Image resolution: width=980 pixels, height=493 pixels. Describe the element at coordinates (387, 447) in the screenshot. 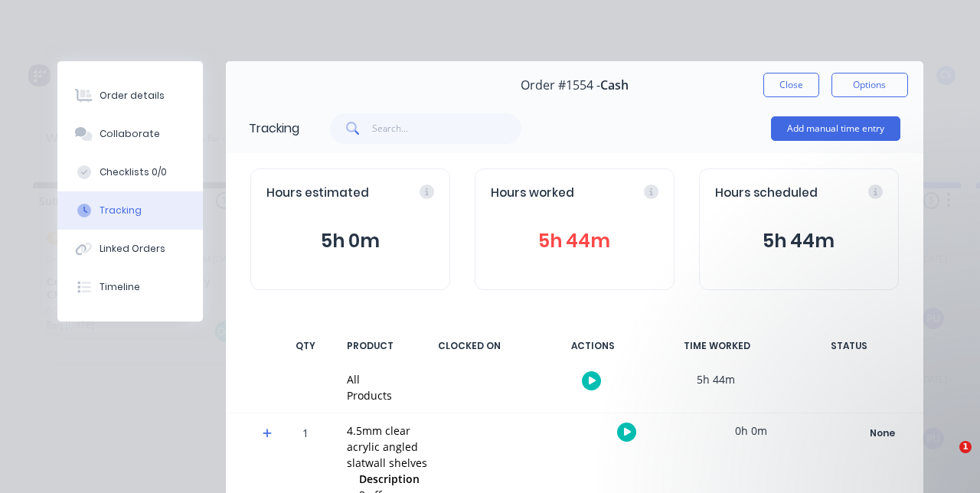

I see `div: 4.5mm clear acrylic angled slatwall shelves` at that location.